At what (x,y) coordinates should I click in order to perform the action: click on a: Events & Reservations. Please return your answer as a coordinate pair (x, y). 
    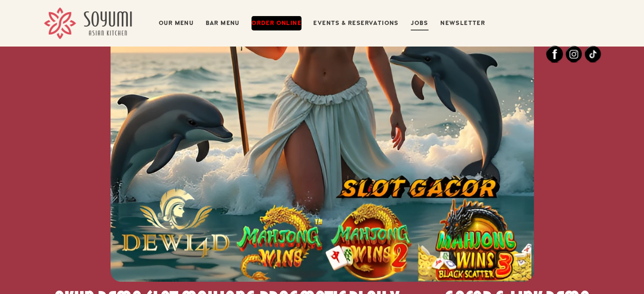
    Looking at the image, I should click on (356, 23).